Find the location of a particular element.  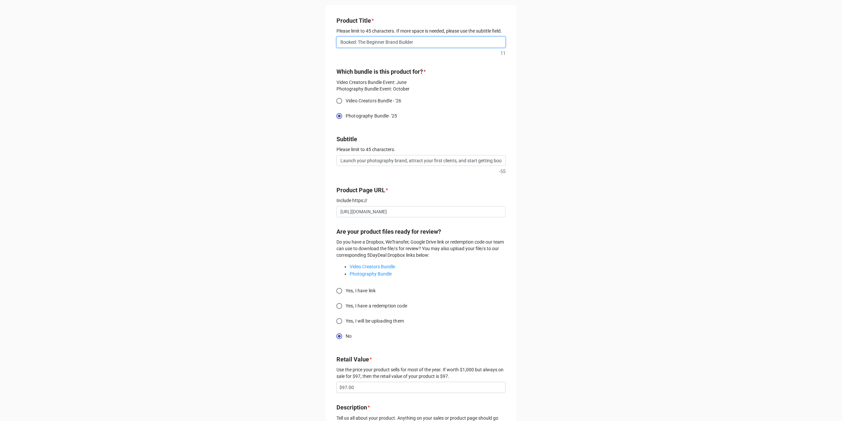

p: Video Creators Bundle Event: June Photography Bundle Event: October is located at coordinates (421, 86).